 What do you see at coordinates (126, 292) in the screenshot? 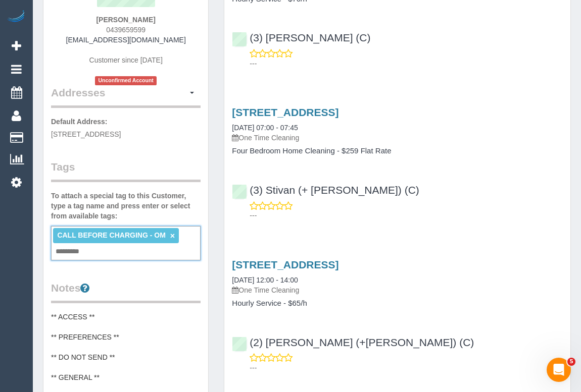
I see `legend: Notes` at bounding box center [126, 292].